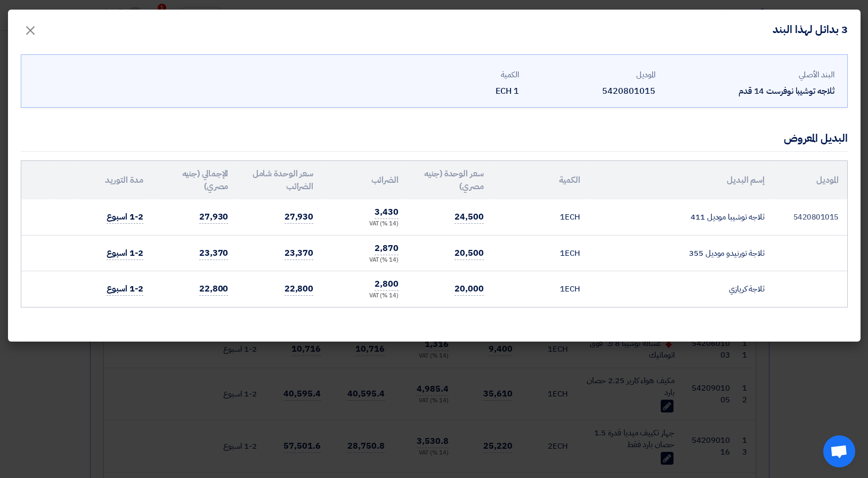 The width and height of the screenshot is (868, 478). Describe the element at coordinates (681, 289) in the screenshot. I see `td: ثلاجة كريازي` at that location.